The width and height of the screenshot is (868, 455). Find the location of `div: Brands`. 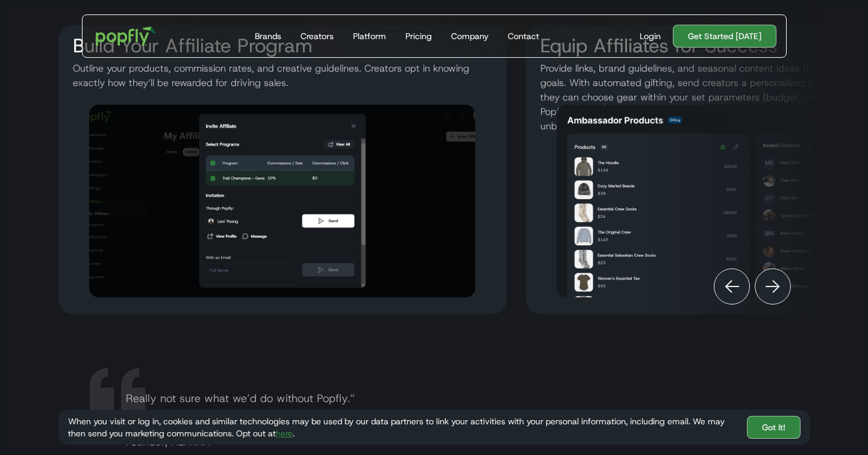

div: Brands is located at coordinates (268, 36).